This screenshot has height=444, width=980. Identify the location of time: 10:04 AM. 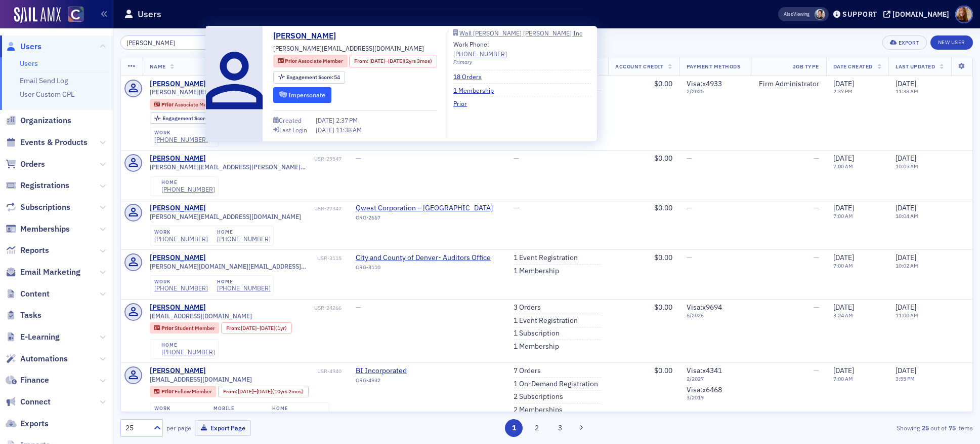
(907, 216).